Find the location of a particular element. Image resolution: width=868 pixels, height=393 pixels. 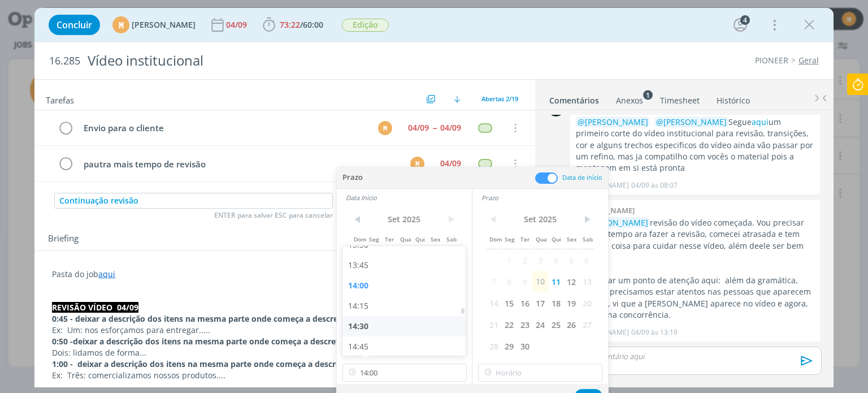

strong: 0:45 - deixar a descrição dos itens na mesma parte onde começa a descrever. Agora está no final d... is located at coordinates (269, 318).